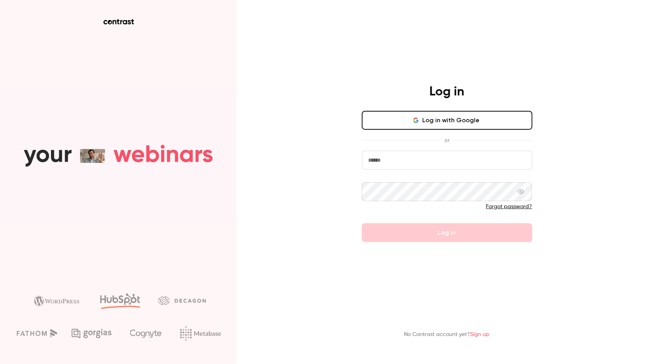  What do you see at coordinates (447, 120) in the screenshot?
I see `button: Log in with Google` at bounding box center [447, 120].